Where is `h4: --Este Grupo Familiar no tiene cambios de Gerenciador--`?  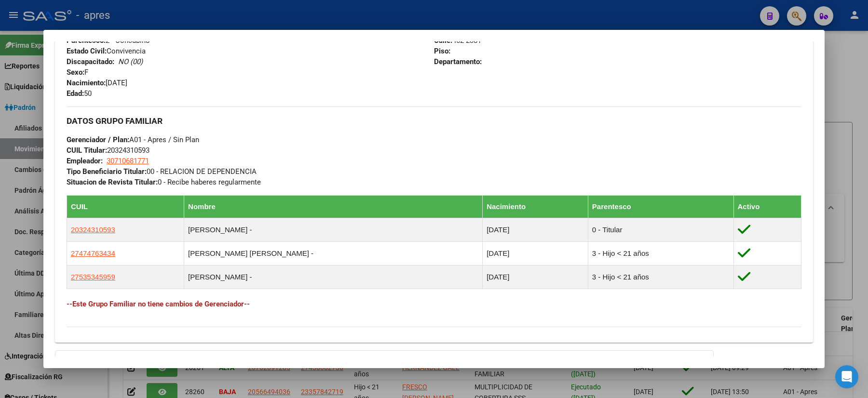
h4: --Este Grupo Familiar no tiene cambios de Gerenciador-- is located at coordinates (434, 305).